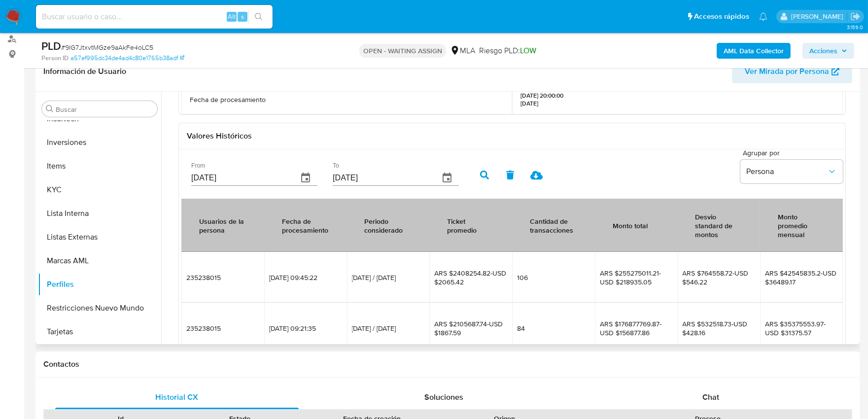 Image resolution: width=868 pixels, height=419 pixels. Describe the element at coordinates (100, 190) in the screenshot. I see `button: KYC` at that location.